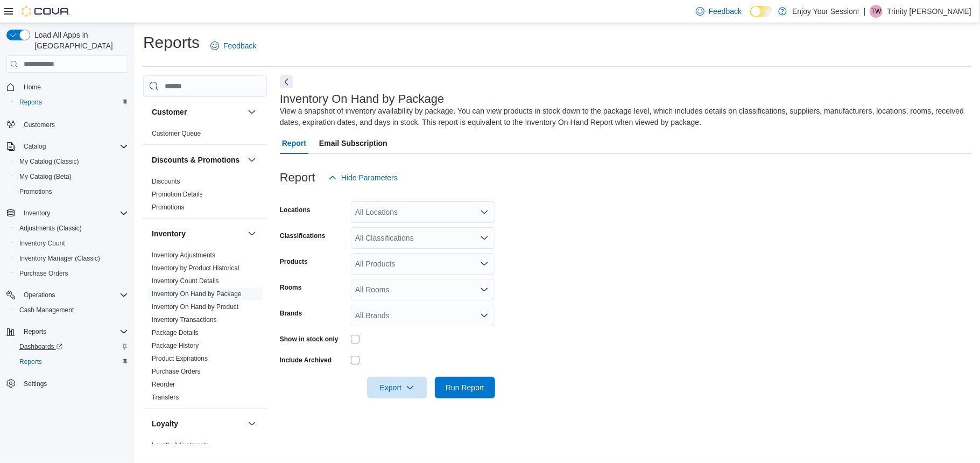 This screenshot has width=980, height=463. What do you see at coordinates (205, 197) in the screenshot?
I see `div: Discounts & Promotions` at bounding box center [205, 197].